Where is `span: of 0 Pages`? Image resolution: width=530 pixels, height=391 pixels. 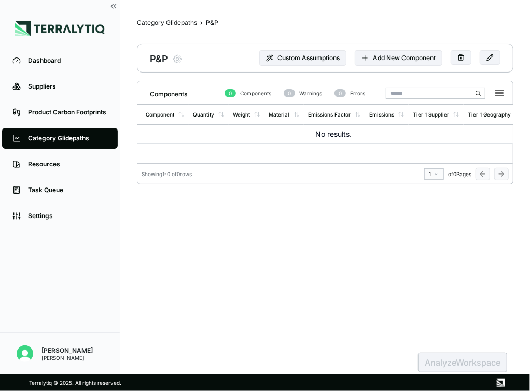
span: of 0 Pages is located at coordinates (459, 174).